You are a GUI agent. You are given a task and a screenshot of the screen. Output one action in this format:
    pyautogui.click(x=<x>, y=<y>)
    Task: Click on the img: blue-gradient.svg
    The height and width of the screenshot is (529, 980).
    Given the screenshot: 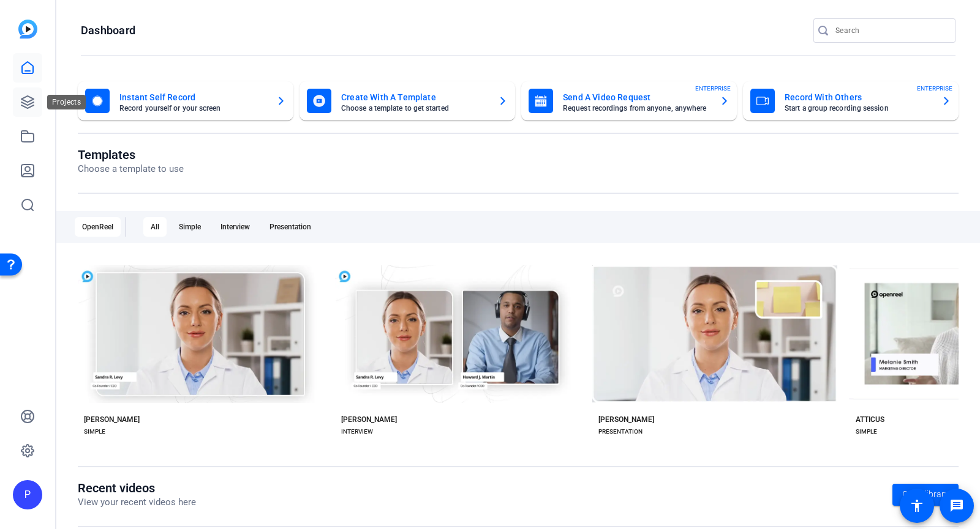 What is the action you would take?
    pyautogui.click(x=28, y=29)
    